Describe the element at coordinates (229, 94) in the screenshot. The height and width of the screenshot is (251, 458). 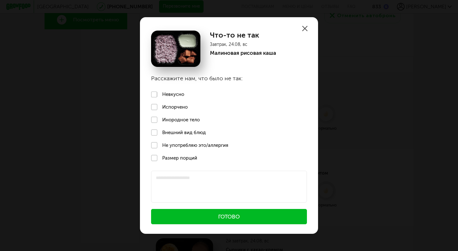
I see `label: Невкусно` at that location.